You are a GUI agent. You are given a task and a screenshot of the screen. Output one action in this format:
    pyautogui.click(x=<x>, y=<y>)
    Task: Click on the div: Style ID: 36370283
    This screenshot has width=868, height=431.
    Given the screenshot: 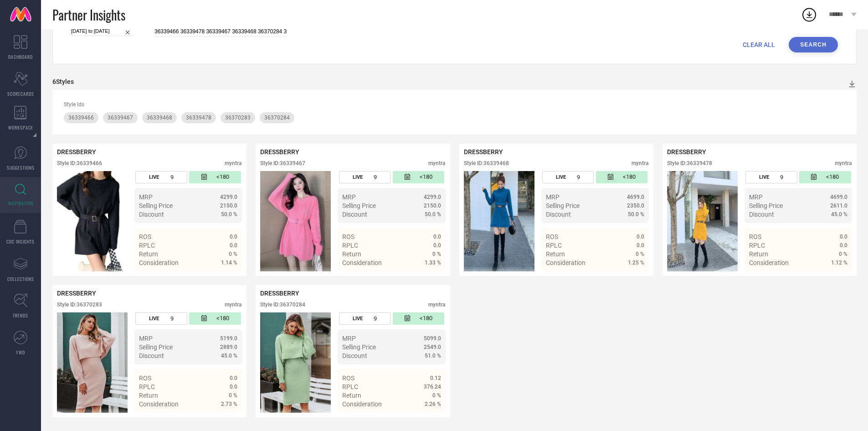 What is the action you would take?
    pyautogui.click(x=80, y=305)
    